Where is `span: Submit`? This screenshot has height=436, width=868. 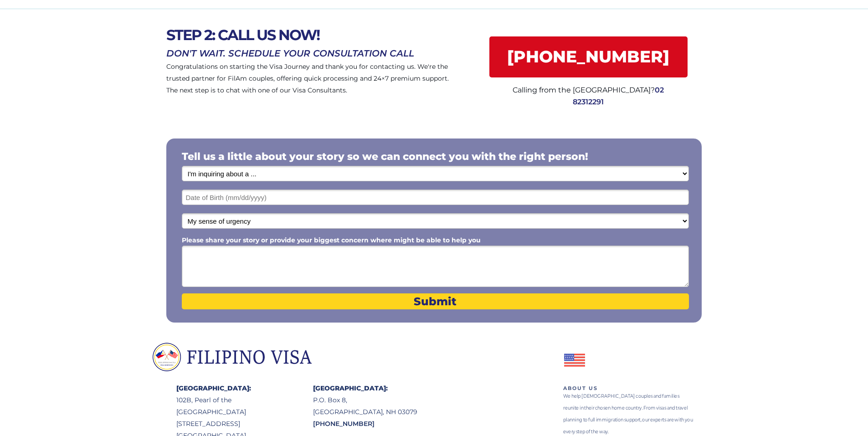
span: Submit is located at coordinates (435, 301).